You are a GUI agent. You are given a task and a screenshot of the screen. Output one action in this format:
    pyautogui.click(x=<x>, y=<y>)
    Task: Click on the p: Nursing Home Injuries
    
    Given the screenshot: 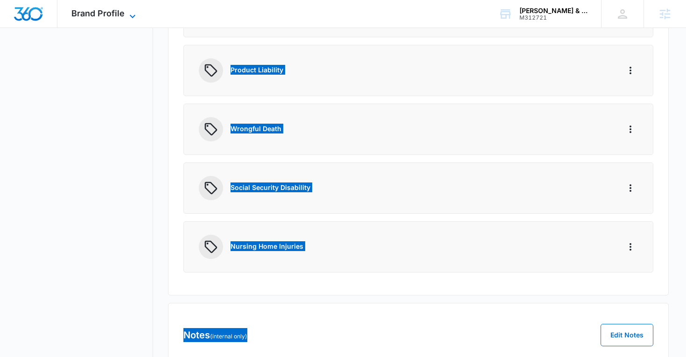 What is the action you would take?
    pyautogui.click(x=420, y=246)
    